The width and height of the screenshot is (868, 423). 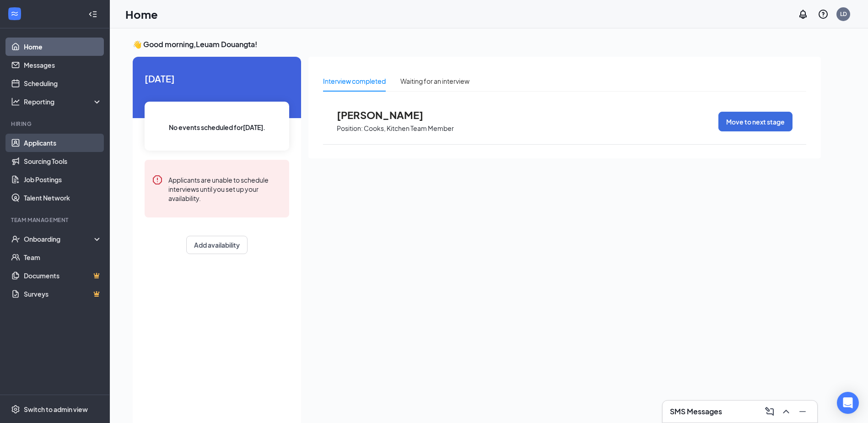 I want to click on div: Onboarding, so click(x=59, y=239).